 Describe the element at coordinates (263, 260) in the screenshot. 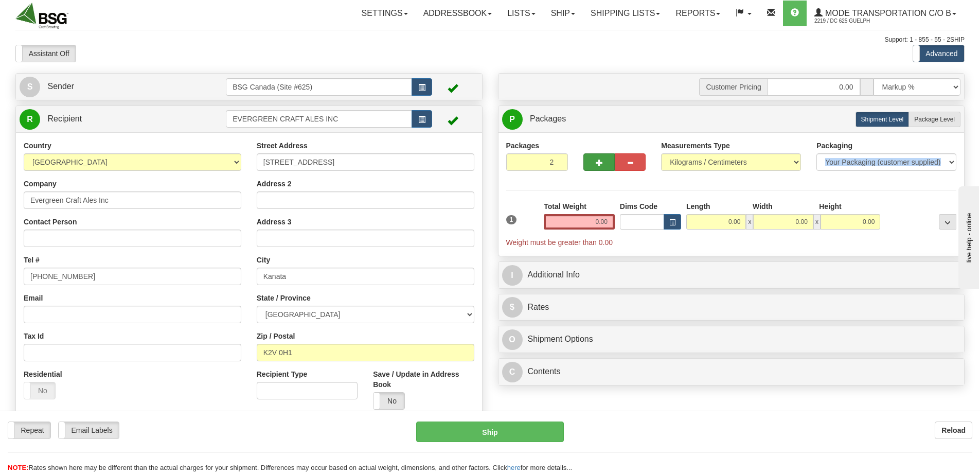

I see `label: City` at that location.